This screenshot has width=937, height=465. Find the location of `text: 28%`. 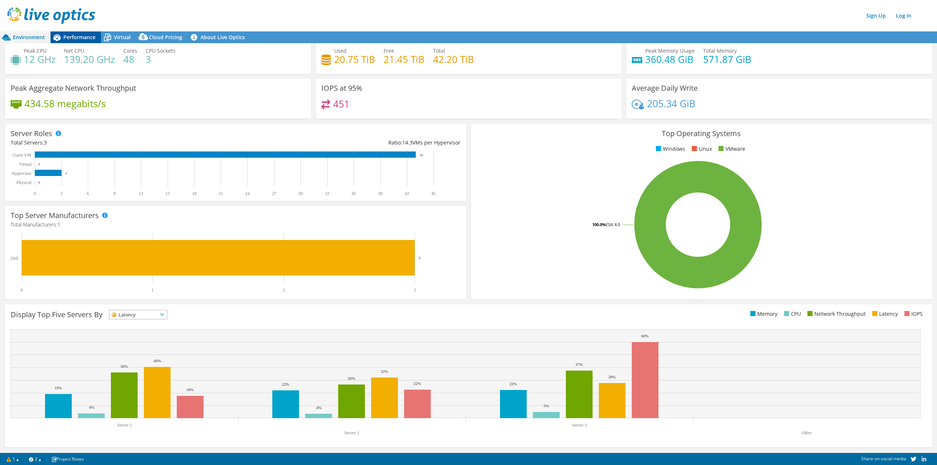

text: 28% is located at coordinates (612, 377).